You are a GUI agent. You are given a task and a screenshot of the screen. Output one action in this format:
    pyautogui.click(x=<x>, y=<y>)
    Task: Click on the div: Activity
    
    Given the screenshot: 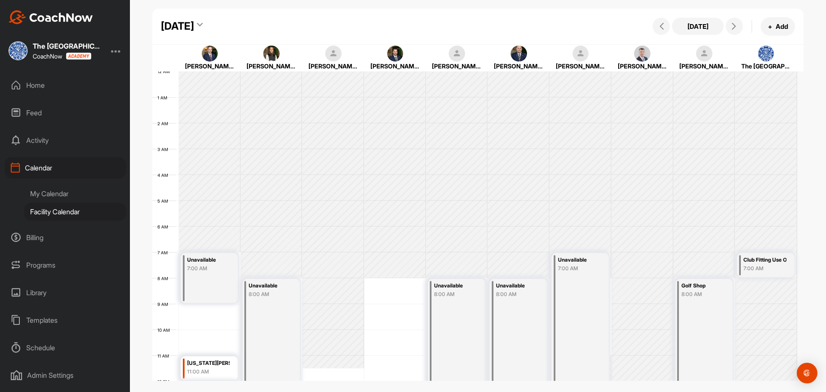 What is the action you would take?
    pyautogui.click(x=65, y=140)
    